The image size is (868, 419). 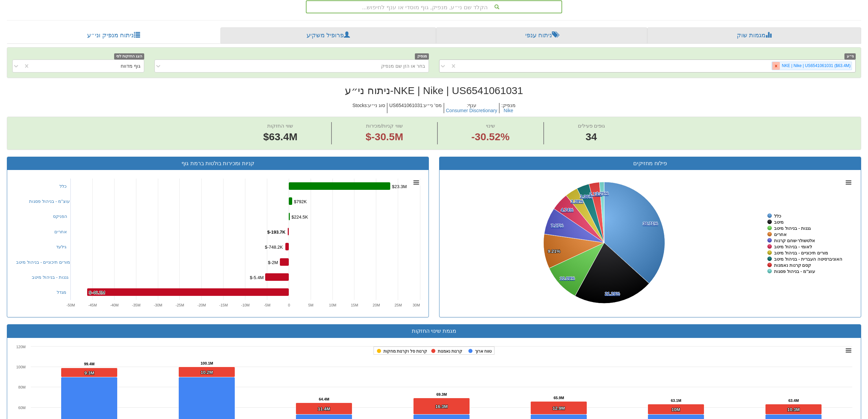 What do you see at coordinates (650, 163) in the screenshot?
I see `h3: פילוח מחזיקים` at bounding box center [650, 163].